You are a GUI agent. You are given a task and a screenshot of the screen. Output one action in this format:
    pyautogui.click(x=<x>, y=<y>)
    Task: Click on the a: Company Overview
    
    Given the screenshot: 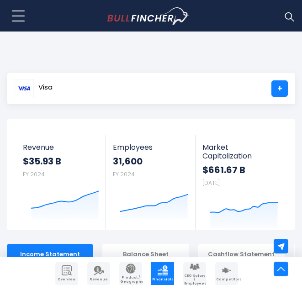 What is the action you would take?
    pyautogui.click(x=67, y=274)
    